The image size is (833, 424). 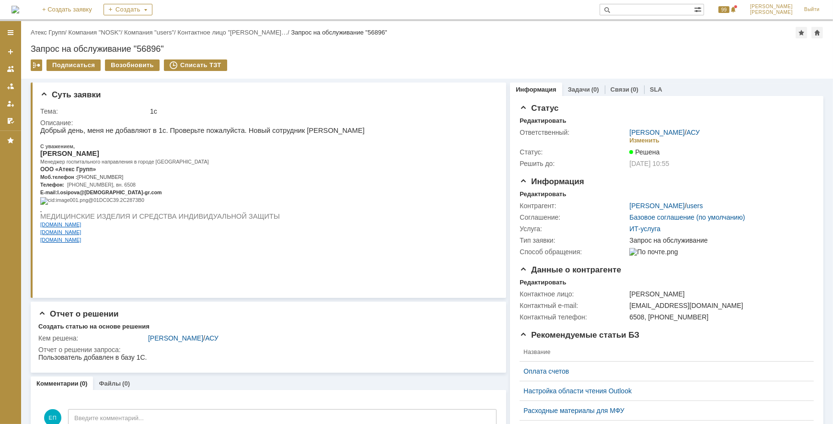 What do you see at coordinates (128, 10) in the screenshot?
I see `div: Создать` at bounding box center [128, 10].